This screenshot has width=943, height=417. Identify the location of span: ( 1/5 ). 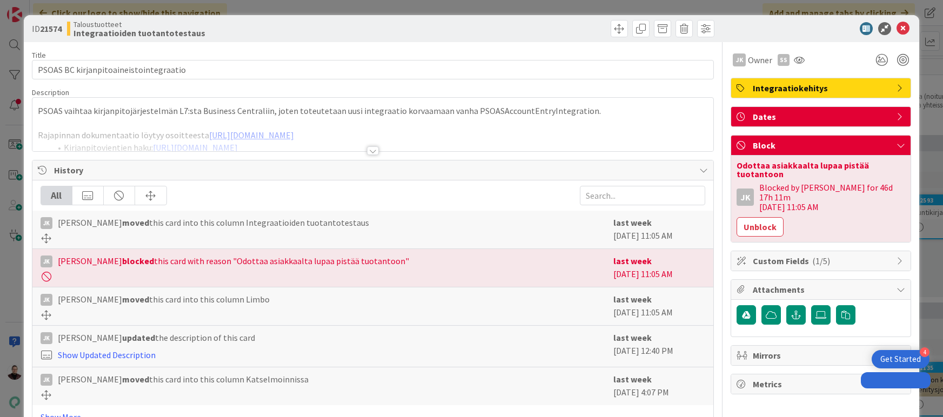
(821, 261).